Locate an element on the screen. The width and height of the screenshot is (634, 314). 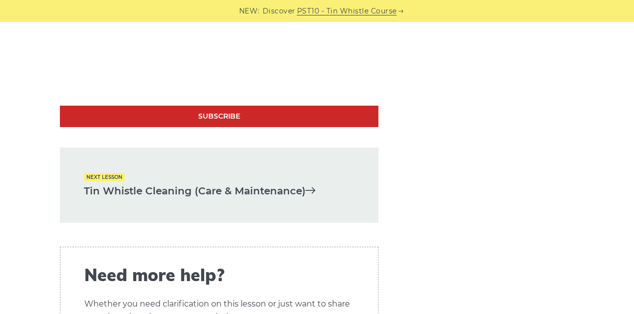
span: Discover is located at coordinates (279, 11).